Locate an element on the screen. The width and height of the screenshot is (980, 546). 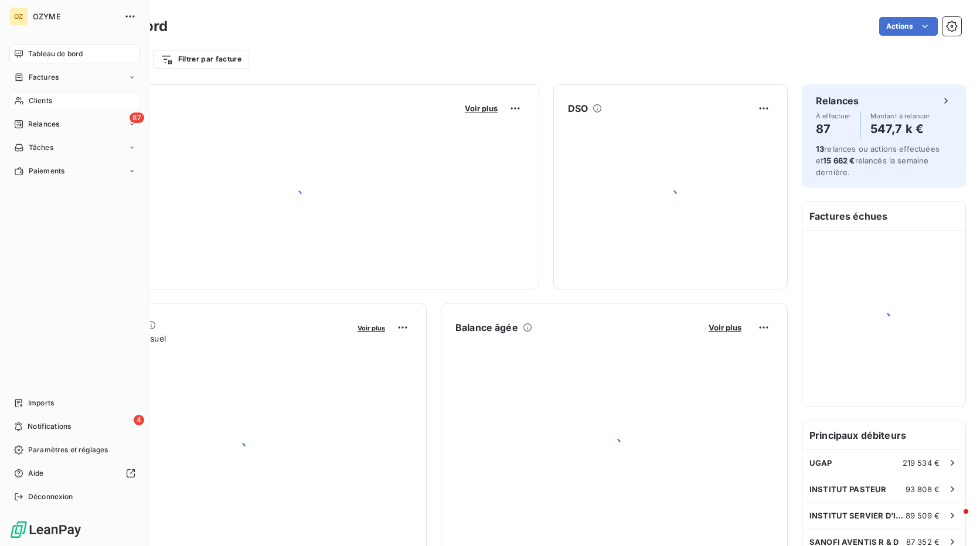
span: Relances is located at coordinates (43, 124).